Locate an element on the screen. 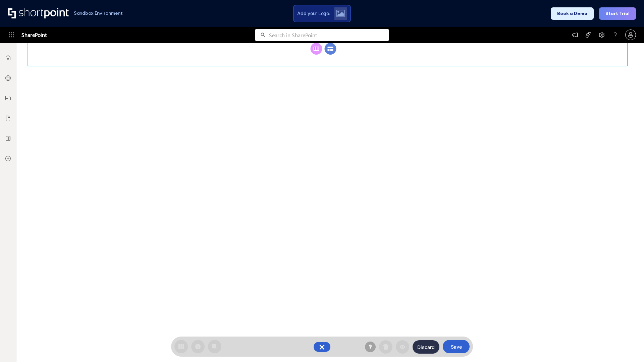 This screenshot has width=644, height=362. input: Search in SharePoint is located at coordinates (329, 35).